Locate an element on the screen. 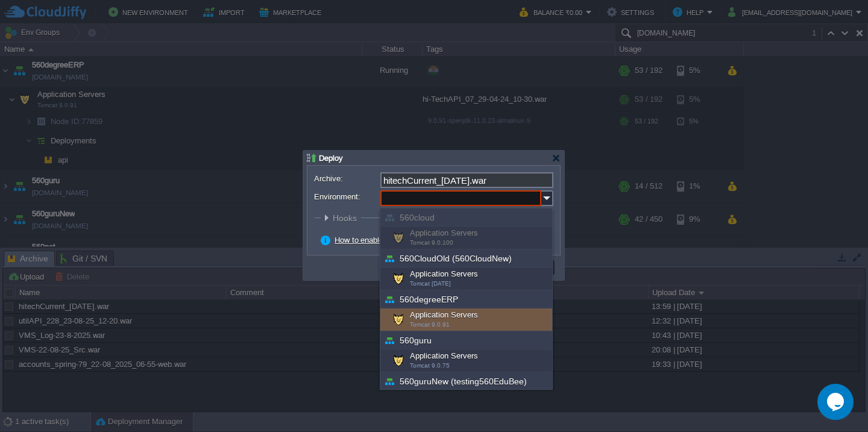 This screenshot has height=432, width=868. div: 560CloudOld (560CloudNew) is located at coordinates (466, 258).